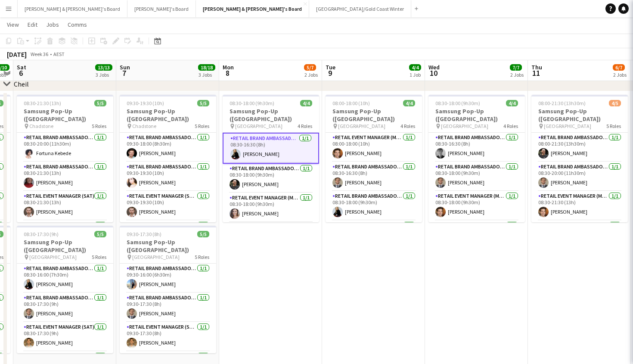 Image resolution: width=633 pixels, height=364 pixels. I want to click on span: 7, so click(124, 73).